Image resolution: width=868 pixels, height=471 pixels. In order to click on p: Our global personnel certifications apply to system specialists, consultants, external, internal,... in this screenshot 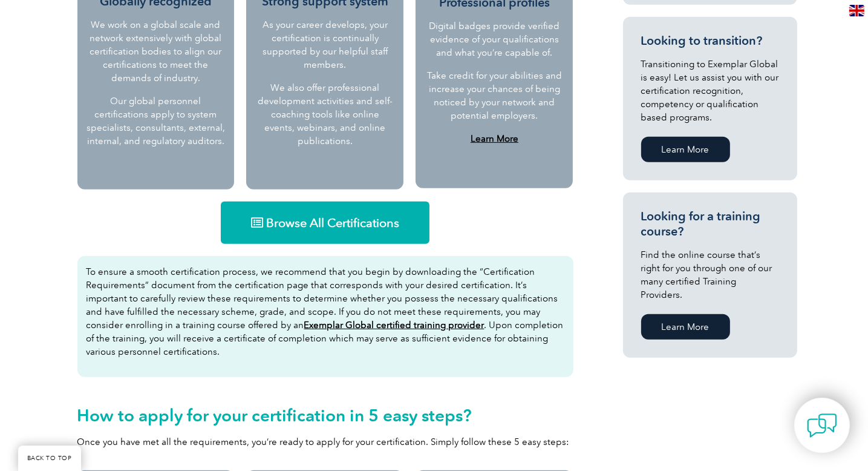, I will do `click(156, 121)`.